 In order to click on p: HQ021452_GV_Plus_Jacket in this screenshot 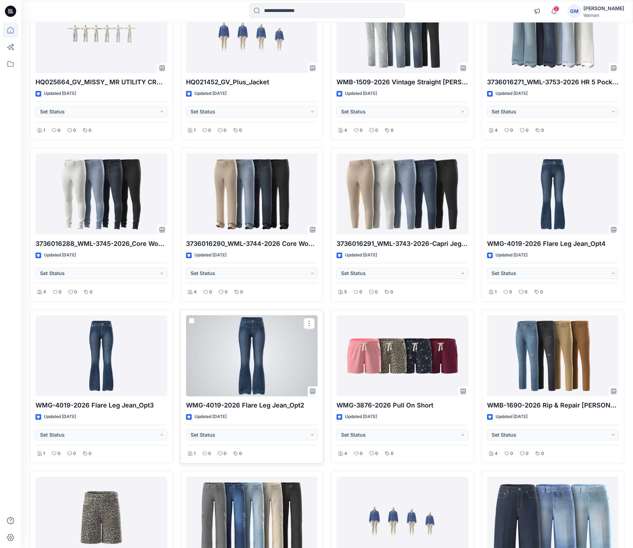, I will do `click(252, 82)`.